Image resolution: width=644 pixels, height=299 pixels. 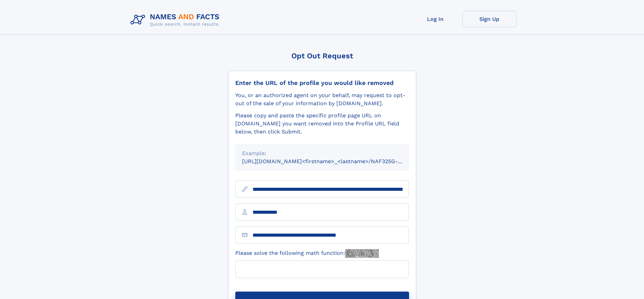 I want to click on label: Please solve the following math function:, so click(x=307, y=254).